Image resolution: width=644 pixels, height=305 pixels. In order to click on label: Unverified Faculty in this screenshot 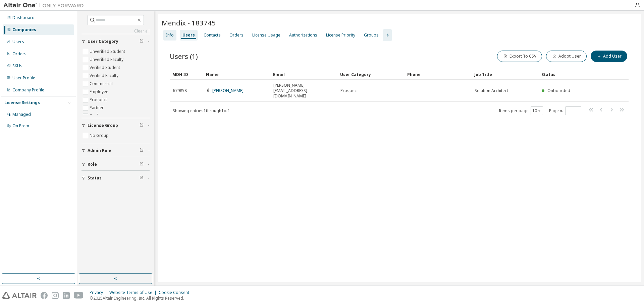, I will do `click(107, 60)`.